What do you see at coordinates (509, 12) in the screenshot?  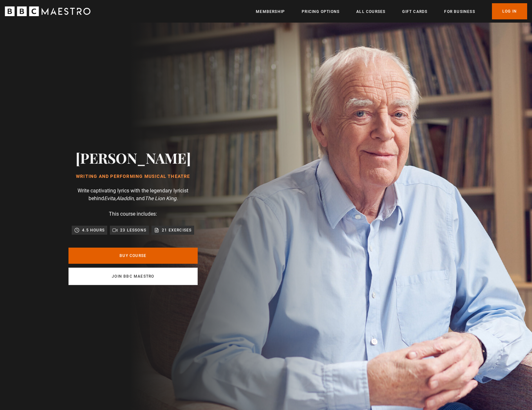 I see `a: Log In` at bounding box center [509, 12].